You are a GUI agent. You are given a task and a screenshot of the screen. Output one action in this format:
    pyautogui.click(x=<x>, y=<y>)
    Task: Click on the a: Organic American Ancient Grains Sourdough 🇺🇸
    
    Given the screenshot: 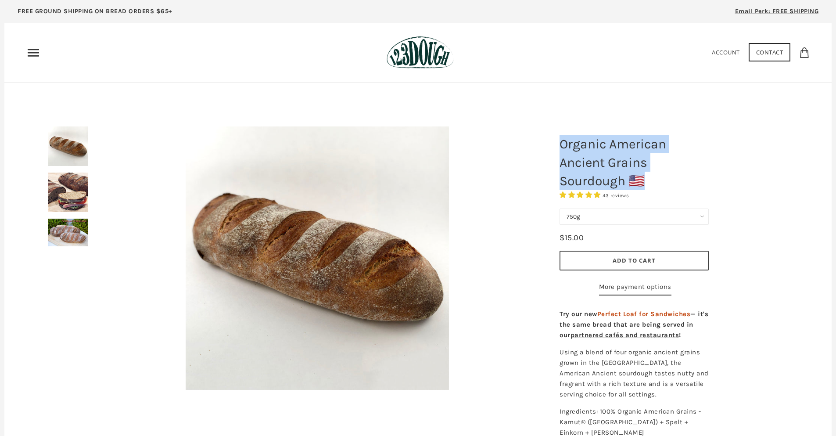 What is the action you would take?
    pyautogui.click(x=317, y=258)
    